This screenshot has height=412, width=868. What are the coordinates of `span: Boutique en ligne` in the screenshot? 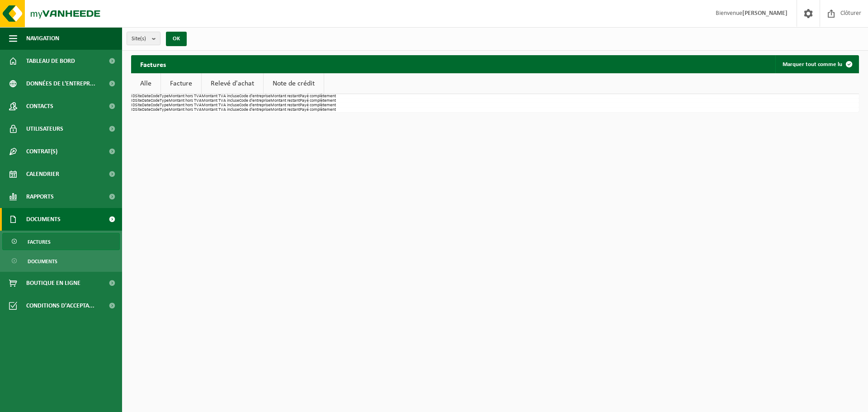 It's located at (53, 283).